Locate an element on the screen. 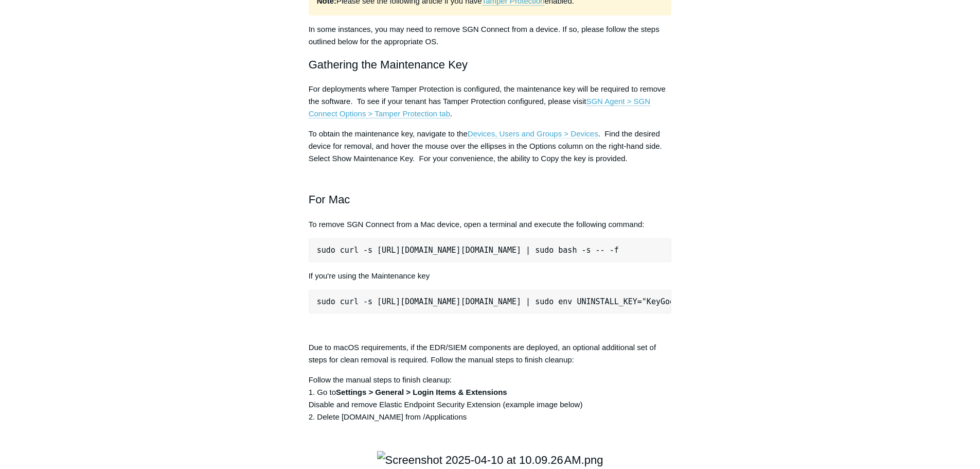  p: Due to macOS requirements, if the EDR/SIEM components are deployed, an optional additional set of... is located at coordinates (490, 354).